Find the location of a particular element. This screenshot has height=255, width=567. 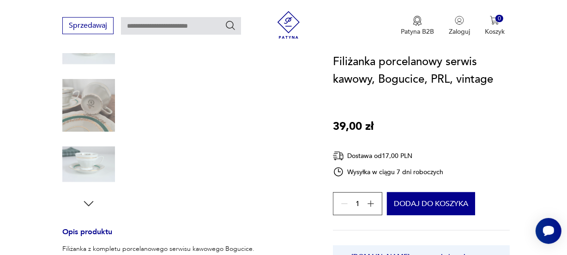

img: Ikona koszyka is located at coordinates (495, 20).